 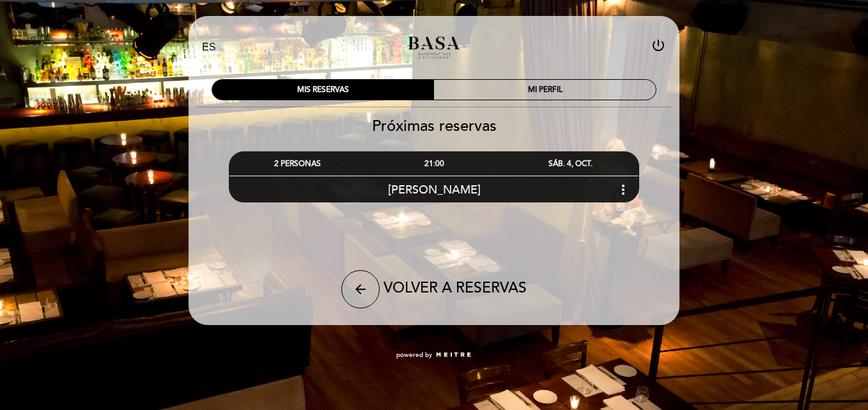 I want to click on img: MEITRE, so click(x=453, y=355).